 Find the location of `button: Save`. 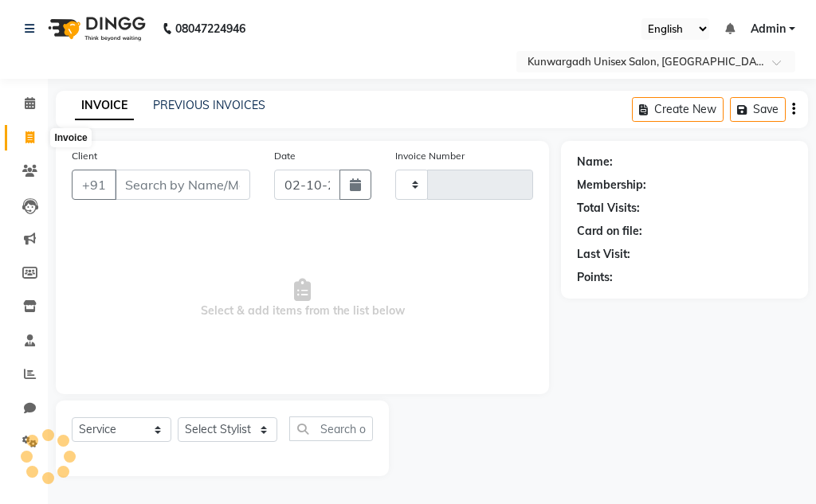

button: Save is located at coordinates (758, 109).